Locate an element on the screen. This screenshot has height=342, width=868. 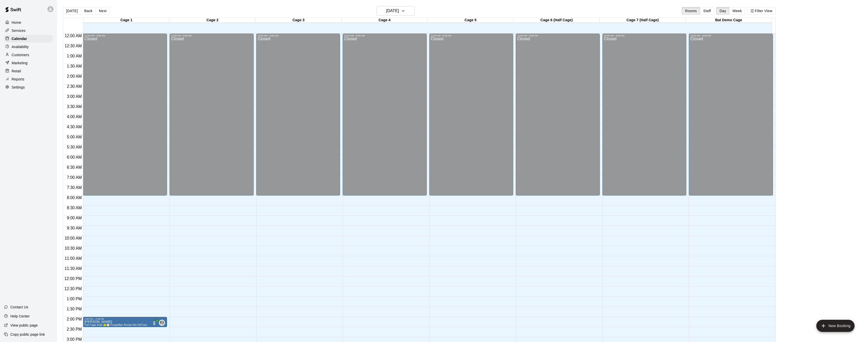
span: All customers have paid is located at coordinates (154, 324).